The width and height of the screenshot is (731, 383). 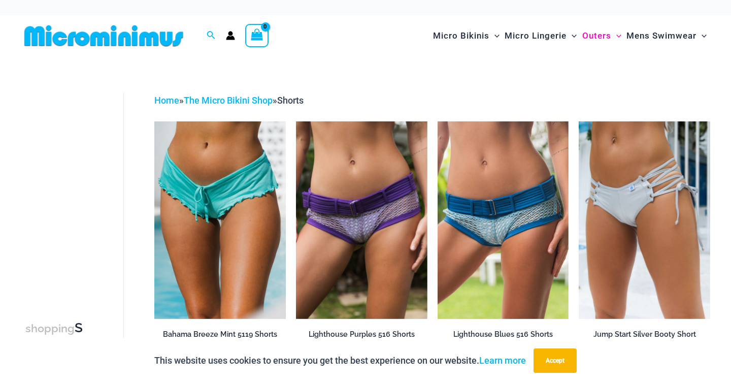 I want to click on h2: Lighthouse Purples 516 Shorts, so click(x=362, y=334).